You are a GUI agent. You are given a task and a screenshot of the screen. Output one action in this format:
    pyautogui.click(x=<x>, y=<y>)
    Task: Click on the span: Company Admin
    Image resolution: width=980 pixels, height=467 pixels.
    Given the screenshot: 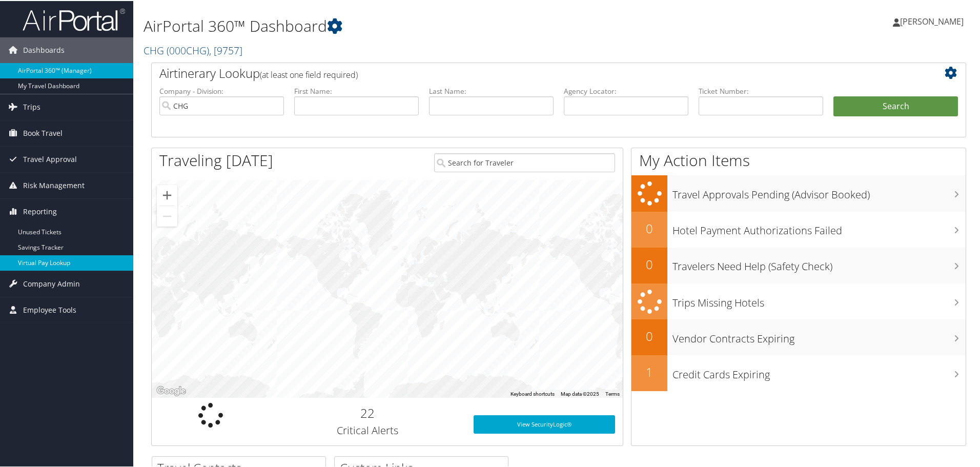 What is the action you would take?
    pyautogui.click(x=52, y=283)
    